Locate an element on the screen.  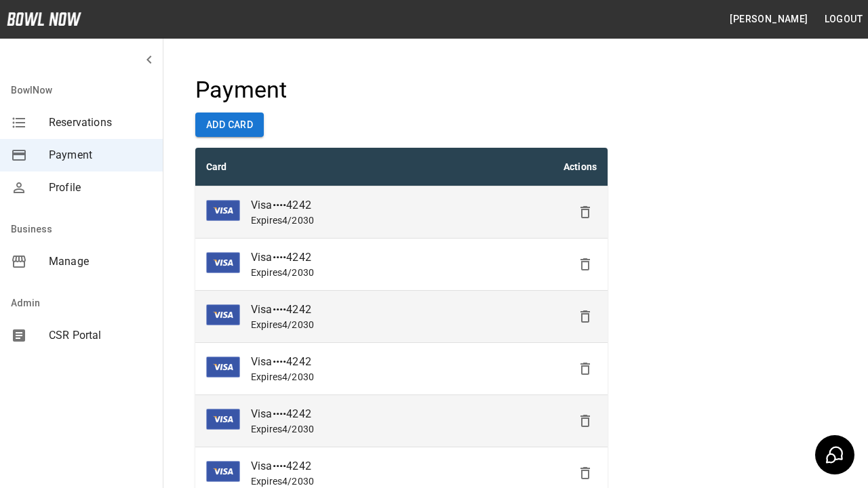
span: CSR Portal is located at coordinates (100, 335).